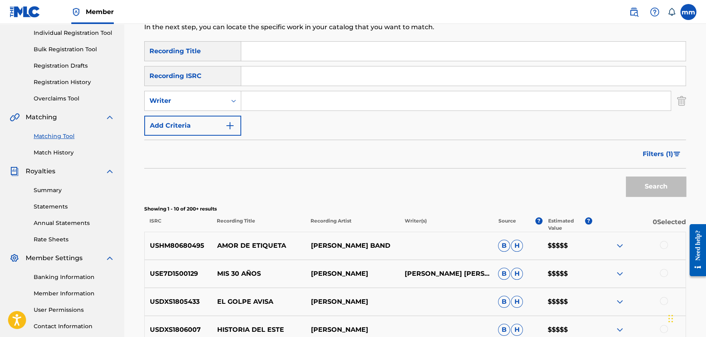 The width and height of the screenshot is (706, 337). What do you see at coordinates (74, 49) in the screenshot?
I see `a: Bulk Registration Tool` at bounding box center [74, 49].